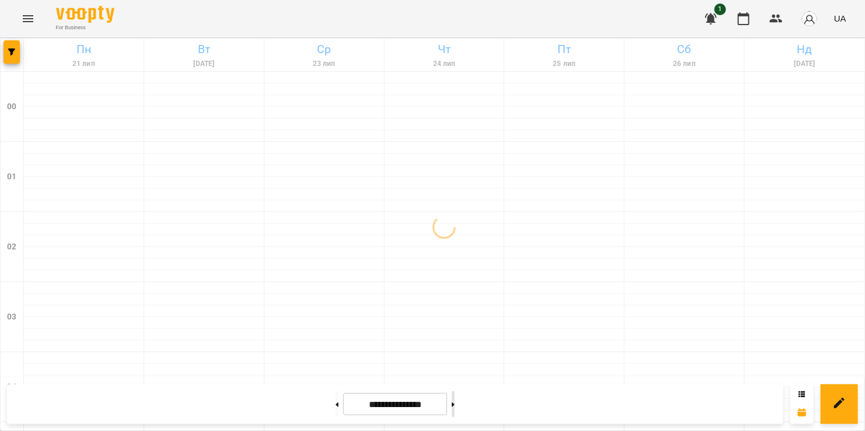  I want to click on h6: 24 лип, so click(444, 64).